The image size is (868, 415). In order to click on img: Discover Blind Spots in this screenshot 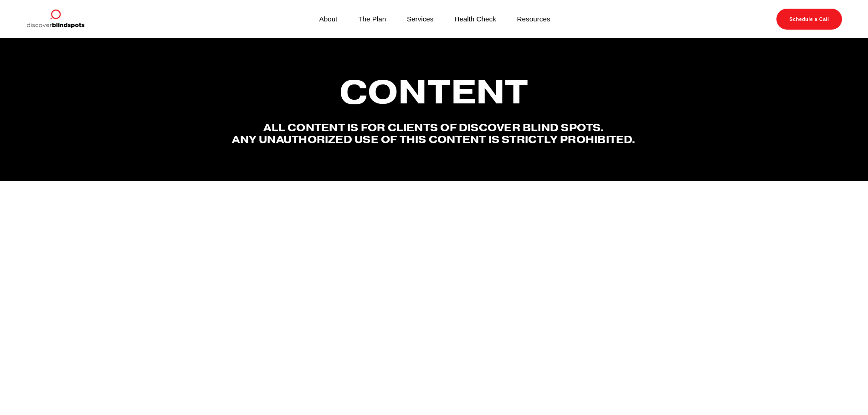, I will do `click(55, 19)`.